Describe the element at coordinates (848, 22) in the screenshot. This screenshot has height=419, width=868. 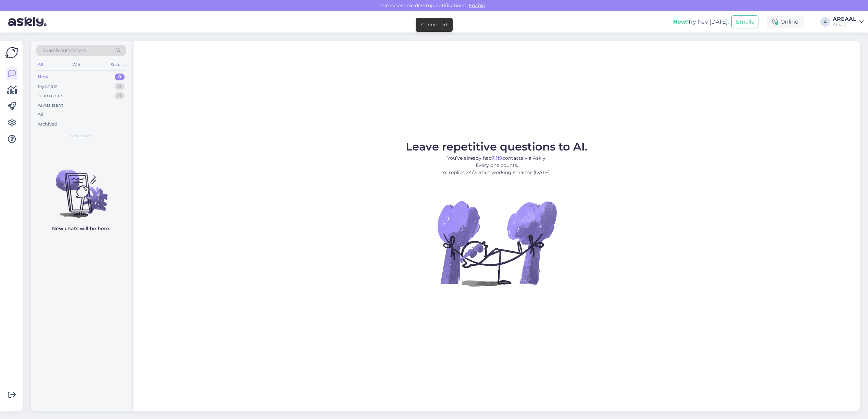
I see `a: AREAALAreaal` at that location.